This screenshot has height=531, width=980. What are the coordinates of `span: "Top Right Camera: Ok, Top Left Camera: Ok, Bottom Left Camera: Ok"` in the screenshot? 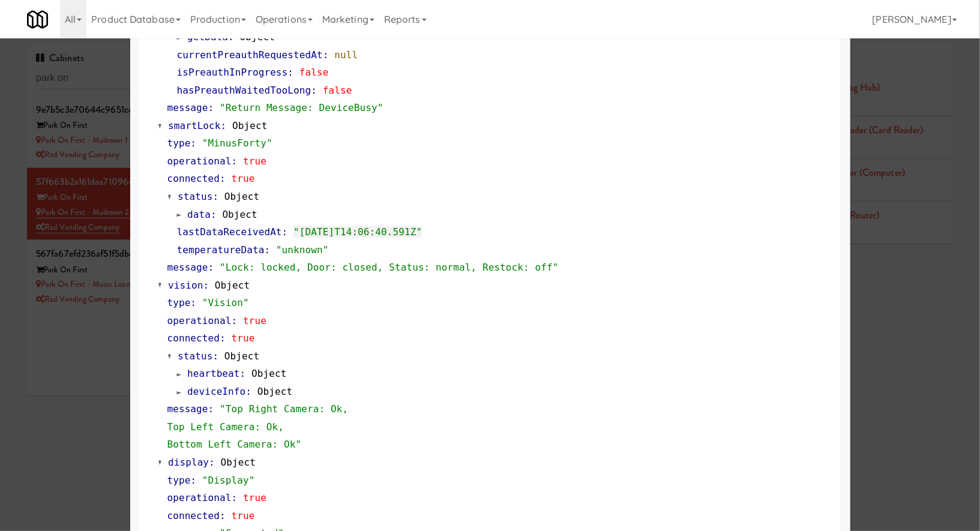 It's located at (258, 427).